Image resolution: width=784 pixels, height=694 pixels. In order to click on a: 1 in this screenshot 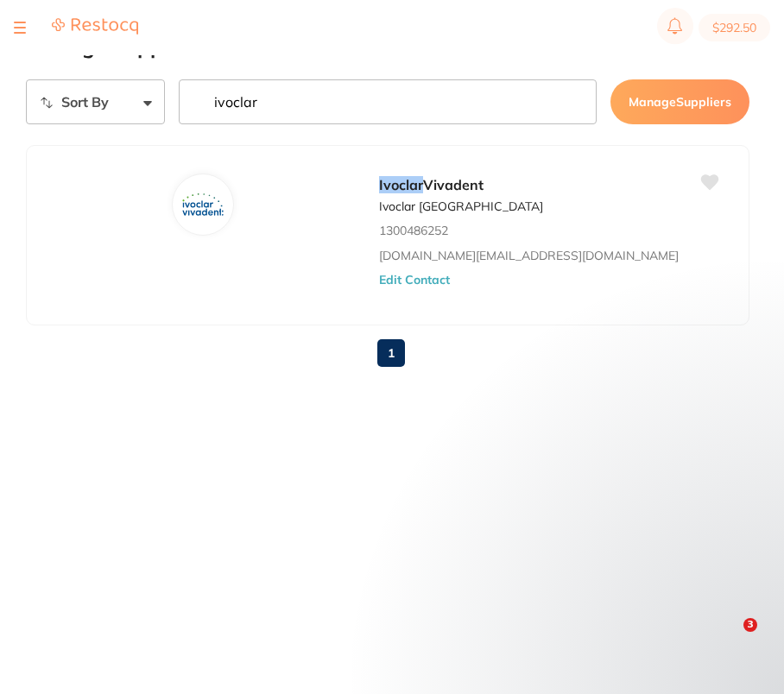, I will do `click(391, 354)`.